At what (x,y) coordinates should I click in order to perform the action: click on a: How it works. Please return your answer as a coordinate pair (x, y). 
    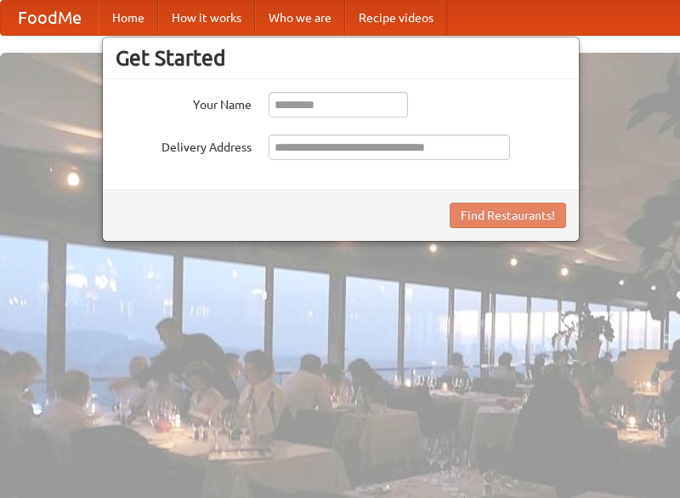
    Looking at the image, I should click on (207, 18).